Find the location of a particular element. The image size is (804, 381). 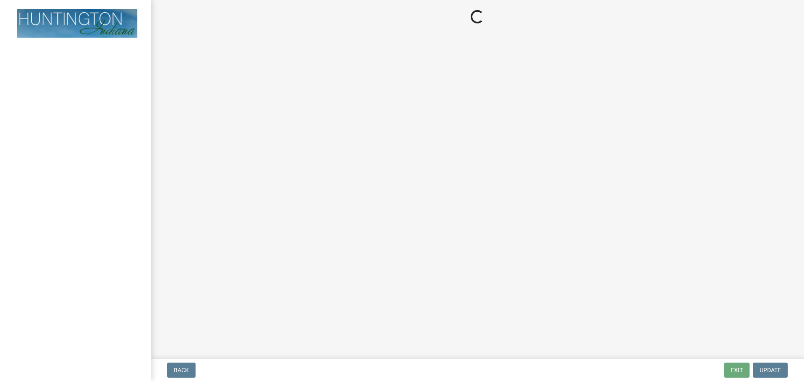

img: Huntington County, Indiana is located at coordinates (77, 23).